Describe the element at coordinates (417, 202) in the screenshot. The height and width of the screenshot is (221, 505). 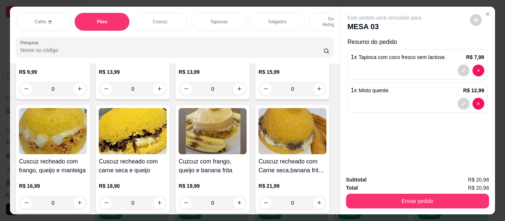
I see `button: Enviar pedido` at that location.